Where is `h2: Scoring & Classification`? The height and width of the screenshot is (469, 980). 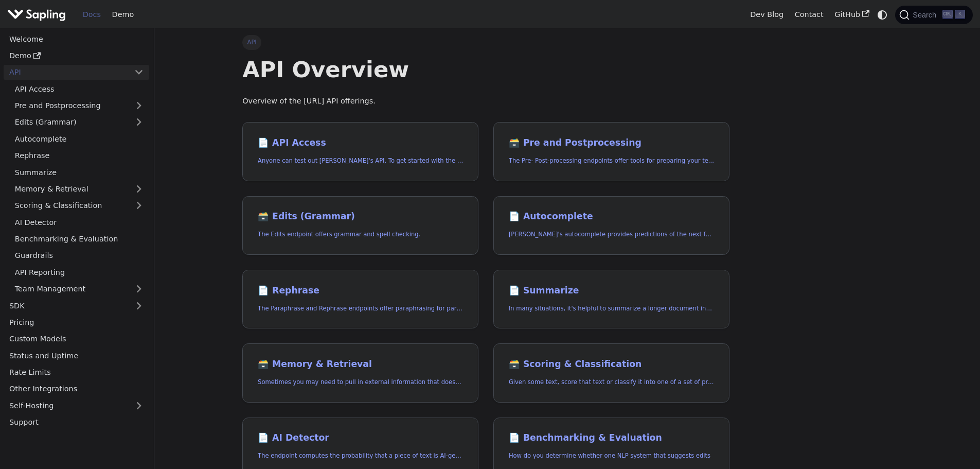
h2: Scoring & Classification is located at coordinates (612, 365).